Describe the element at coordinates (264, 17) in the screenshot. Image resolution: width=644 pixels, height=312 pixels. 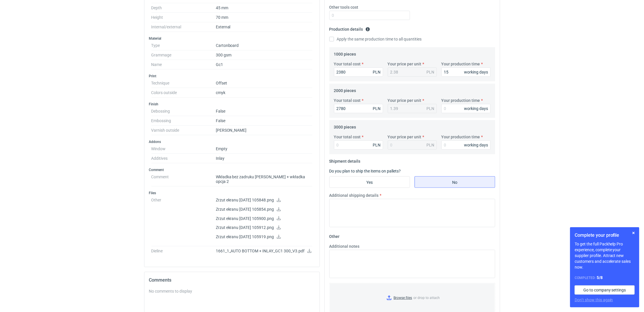
I see `dd: 70 mm` at that location.